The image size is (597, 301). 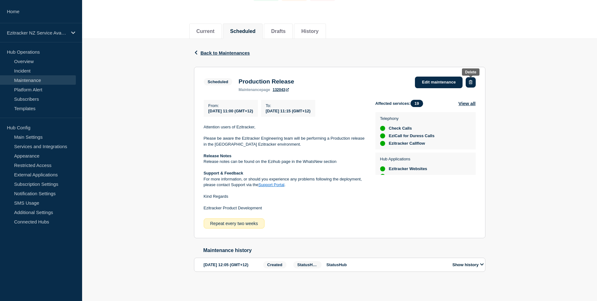 What do you see at coordinates (288, 105) in the screenshot?
I see `p: To :` at bounding box center [288, 105].